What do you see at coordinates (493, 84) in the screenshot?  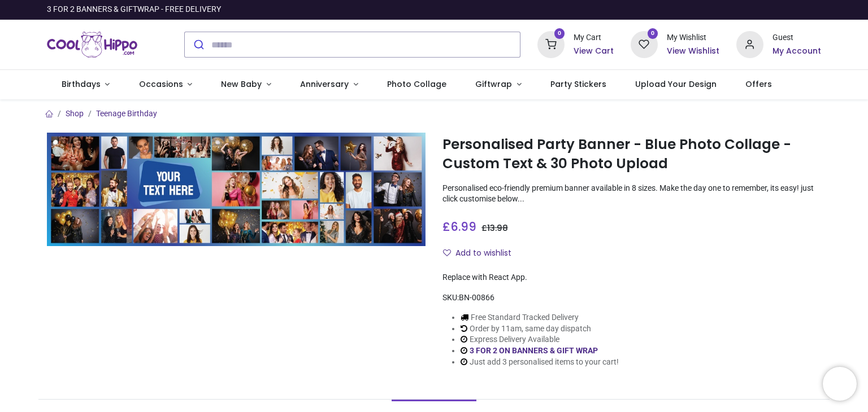 I see `span: Giftwrap` at bounding box center [493, 84].